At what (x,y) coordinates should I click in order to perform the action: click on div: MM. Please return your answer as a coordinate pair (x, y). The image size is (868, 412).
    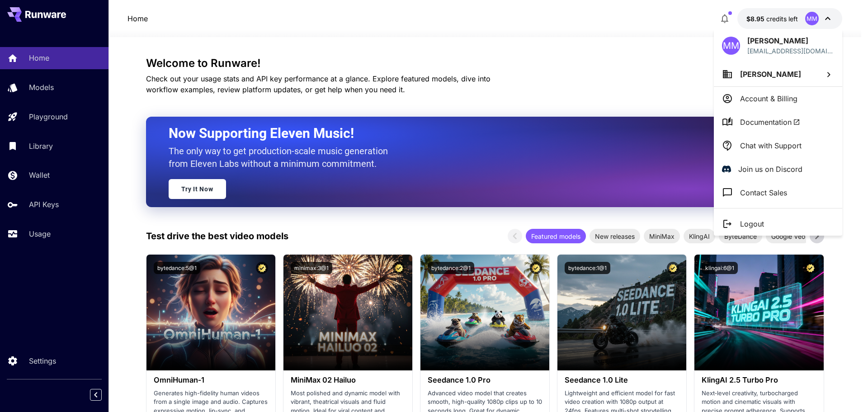
    Looking at the image, I should click on (731, 45).